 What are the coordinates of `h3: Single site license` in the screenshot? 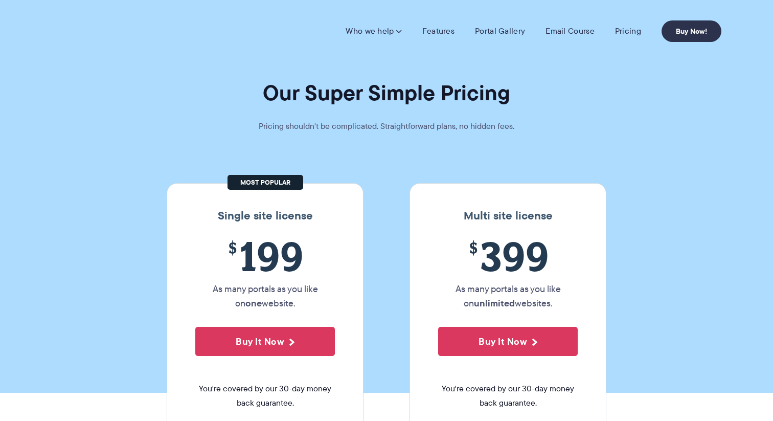 It's located at (265, 216).